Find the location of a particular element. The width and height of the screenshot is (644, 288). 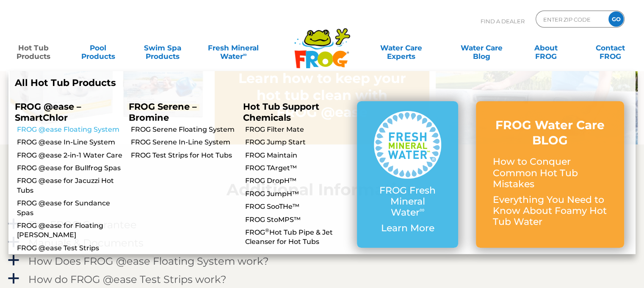

a: FROG DropH™ is located at coordinates (297, 181).